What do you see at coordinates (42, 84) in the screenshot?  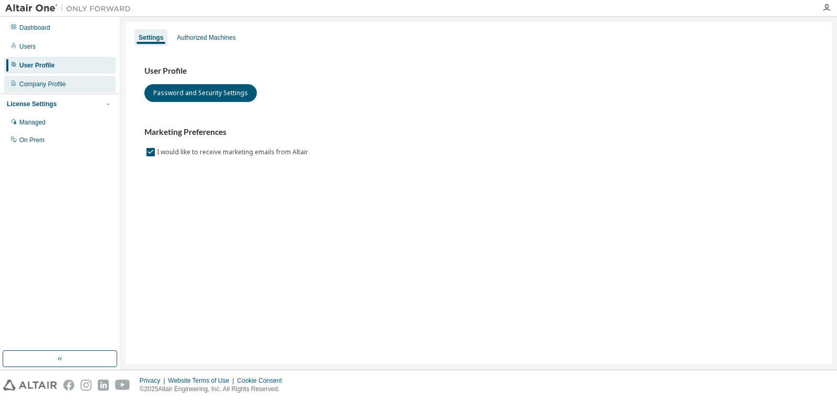 I see `div: Company Profile` at bounding box center [42, 84].